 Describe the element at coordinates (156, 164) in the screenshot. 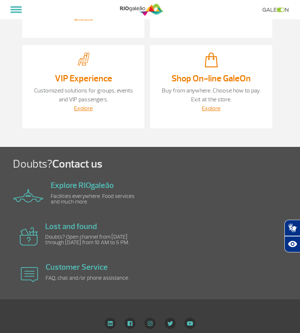

I see `h1: Doubts?` at that location.